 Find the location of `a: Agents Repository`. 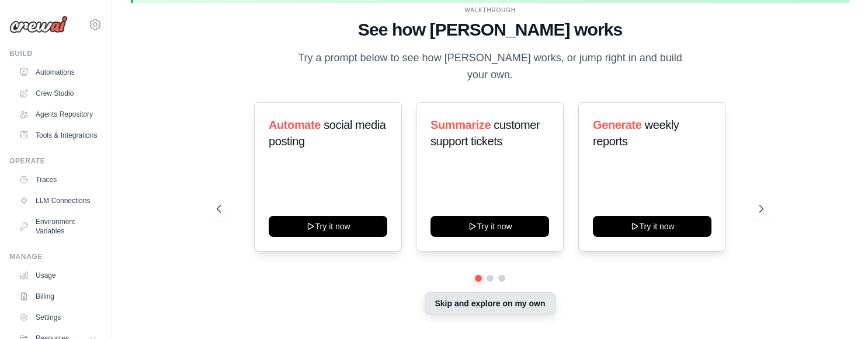

a: Agents Repository is located at coordinates (58, 114).